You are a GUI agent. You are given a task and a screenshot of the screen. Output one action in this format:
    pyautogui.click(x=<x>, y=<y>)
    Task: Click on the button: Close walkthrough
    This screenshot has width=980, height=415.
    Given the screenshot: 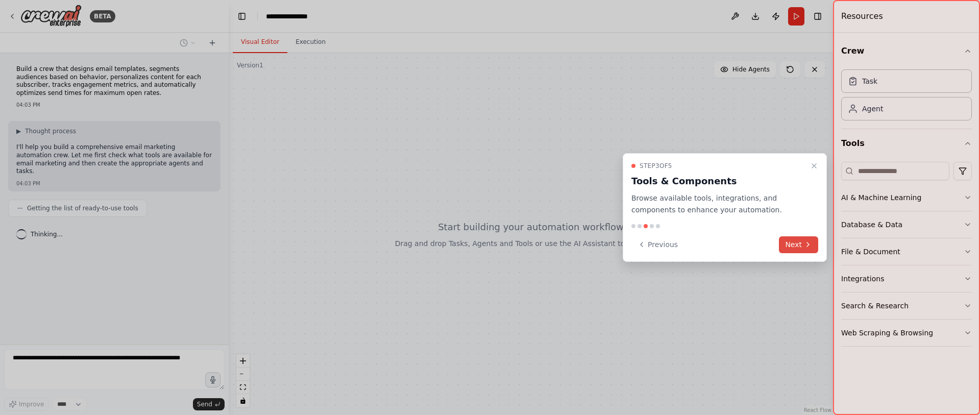 What is the action you would take?
    pyautogui.click(x=814, y=166)
    